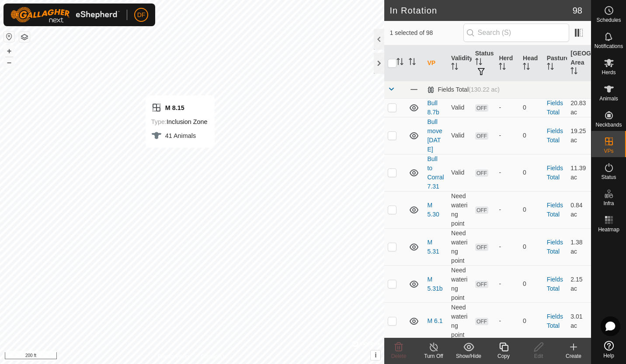 This screenshot has width=626, height=364. Describe the element at coordinates (579, 108) in the screenshot. I see `td: 20.83 ac` at that location.